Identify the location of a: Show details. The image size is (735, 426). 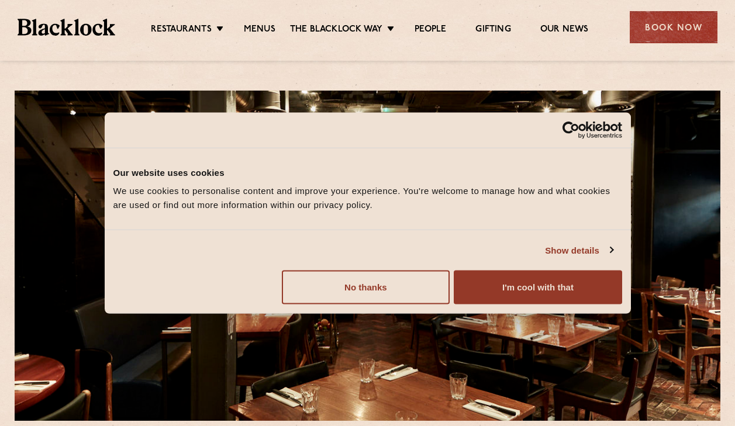
(579, 250).